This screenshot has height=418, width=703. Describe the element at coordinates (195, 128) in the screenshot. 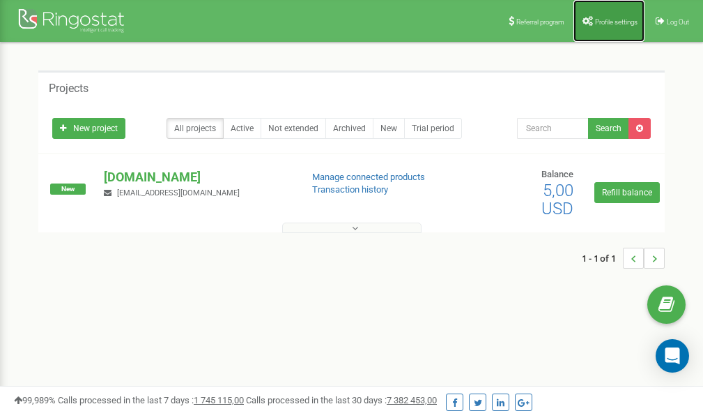

I see `a: All projects` at that location.